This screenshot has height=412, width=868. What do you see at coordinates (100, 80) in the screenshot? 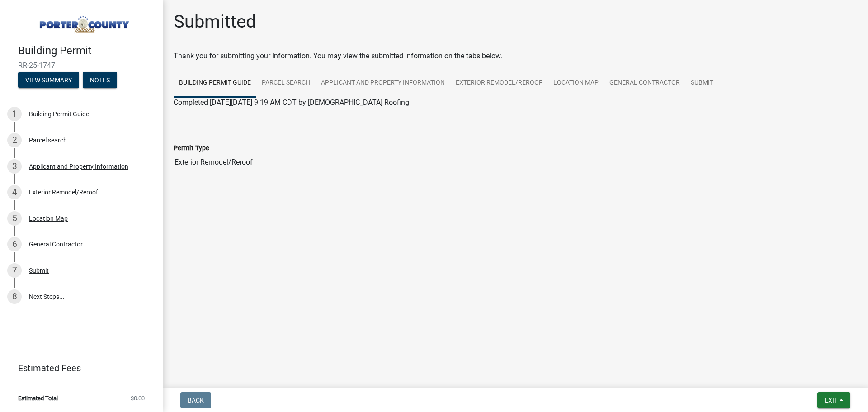
I see `button: Notes` at bounding box center [100, 80].